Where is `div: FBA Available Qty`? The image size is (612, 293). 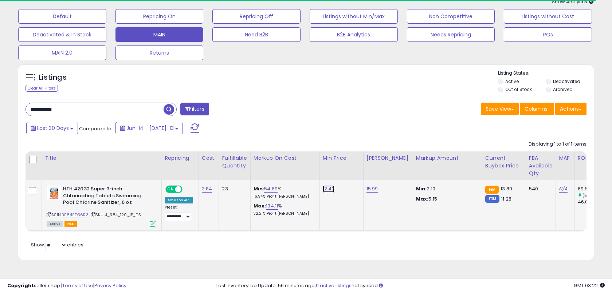
div: FBA Available Qty is located at coordinates (541, 166).